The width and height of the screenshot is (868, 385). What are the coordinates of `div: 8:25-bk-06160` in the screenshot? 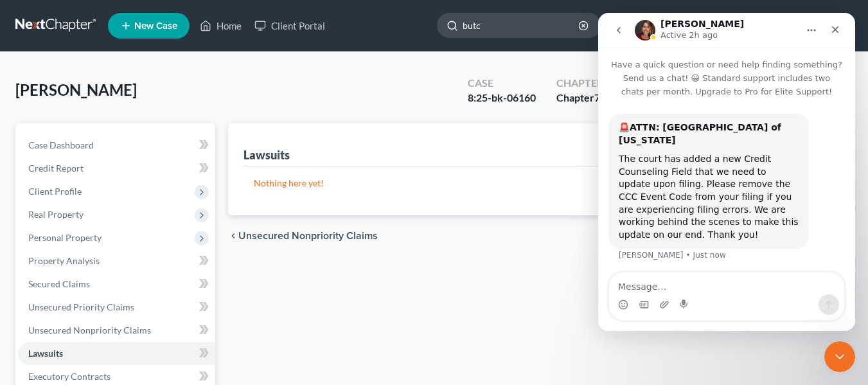 It's located at (502, 98).